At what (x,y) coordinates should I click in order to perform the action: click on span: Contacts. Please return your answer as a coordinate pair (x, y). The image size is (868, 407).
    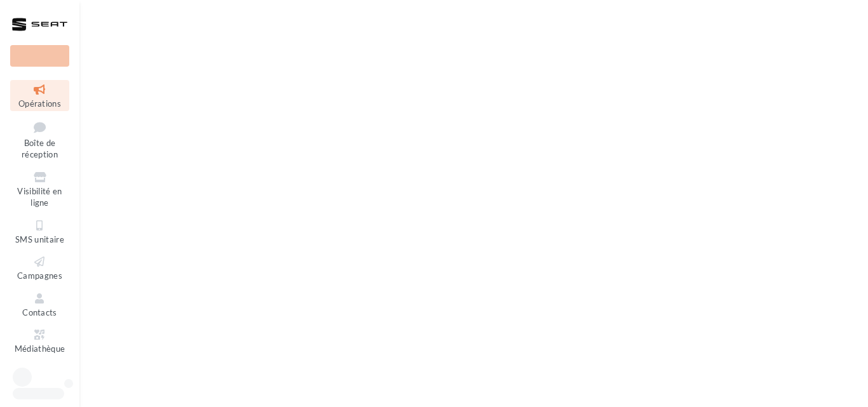
    Looking at the image, I should click on (39, 313).